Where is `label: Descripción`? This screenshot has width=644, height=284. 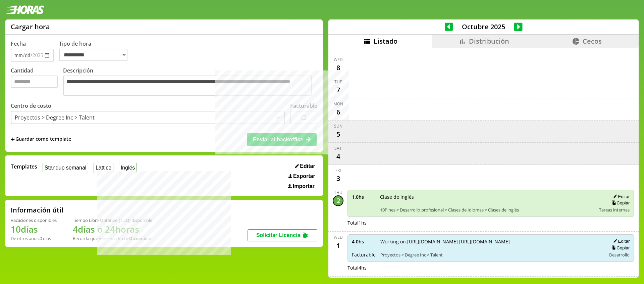
label: Descripción is located at coordinates (190, 82).